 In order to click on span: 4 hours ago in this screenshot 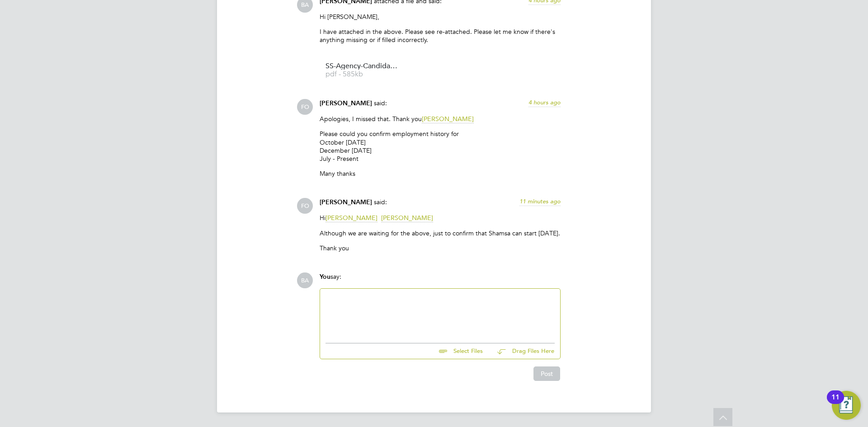, I will do `click(544, 102)`.